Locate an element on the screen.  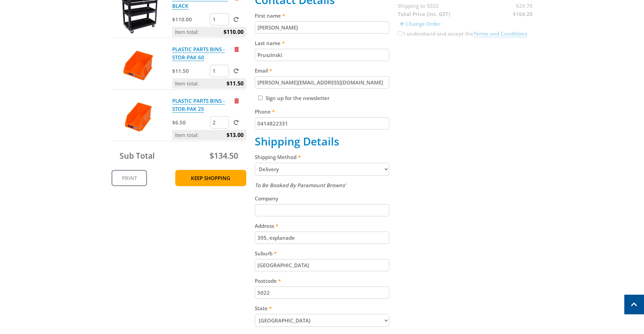
label: Email is located at coordinates (322, 71).